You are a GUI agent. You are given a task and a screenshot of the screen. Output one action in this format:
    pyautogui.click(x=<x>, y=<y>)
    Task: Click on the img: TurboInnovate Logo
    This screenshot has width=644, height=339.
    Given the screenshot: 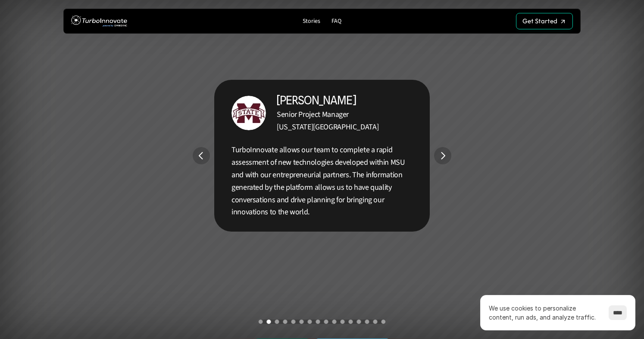 What is the action you would take?
    pyautogui.click(x=99, y=21)
    